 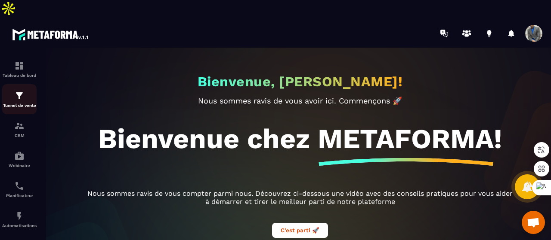 What do you see at coordinates (19, 160) in the screenshot?
I see `a: automationsautomationsWebinaire` at bounding box center [19, 160].